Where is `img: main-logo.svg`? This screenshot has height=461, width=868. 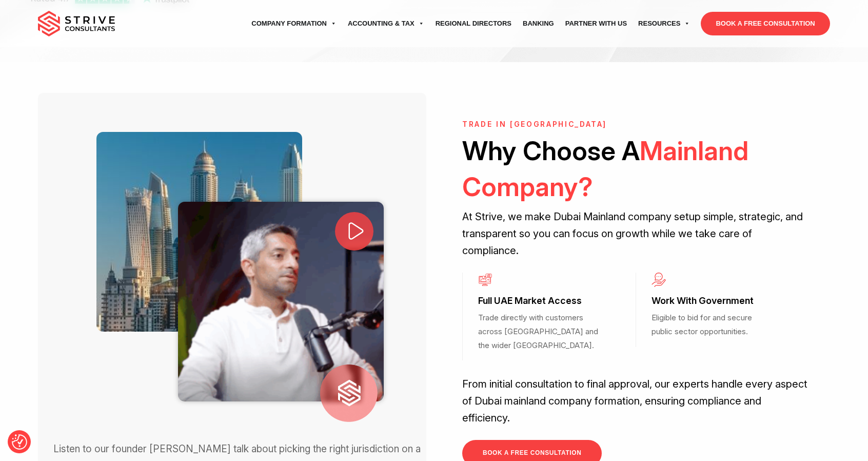
img: main-logo.svg is located at coordinates (77, 24).